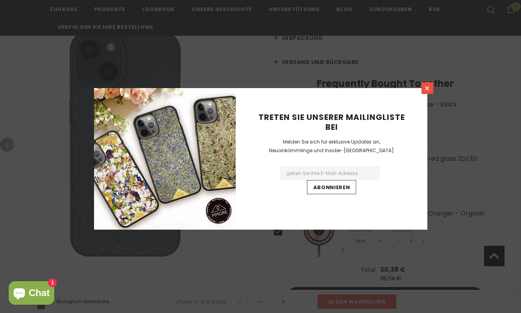 This screenshot has height=313, width=521. Describe the element at coordinates (332, 187) in the screenshot. I see `input: Abonnieren` at that location.